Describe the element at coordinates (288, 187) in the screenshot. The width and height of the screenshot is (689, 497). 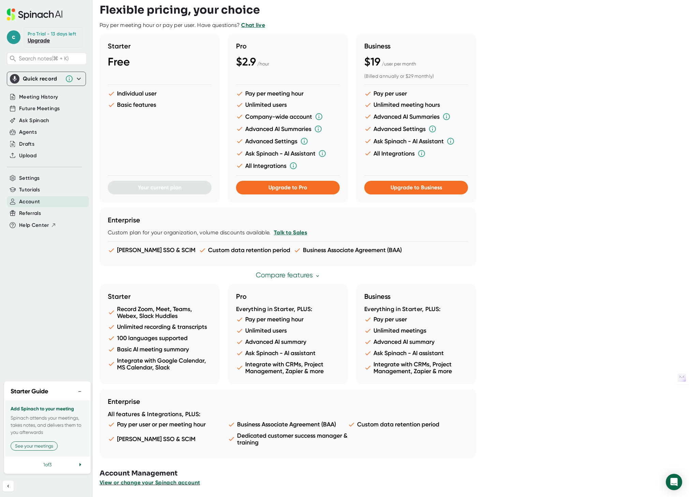
I see `button: Upgrade to Pro` at that location.